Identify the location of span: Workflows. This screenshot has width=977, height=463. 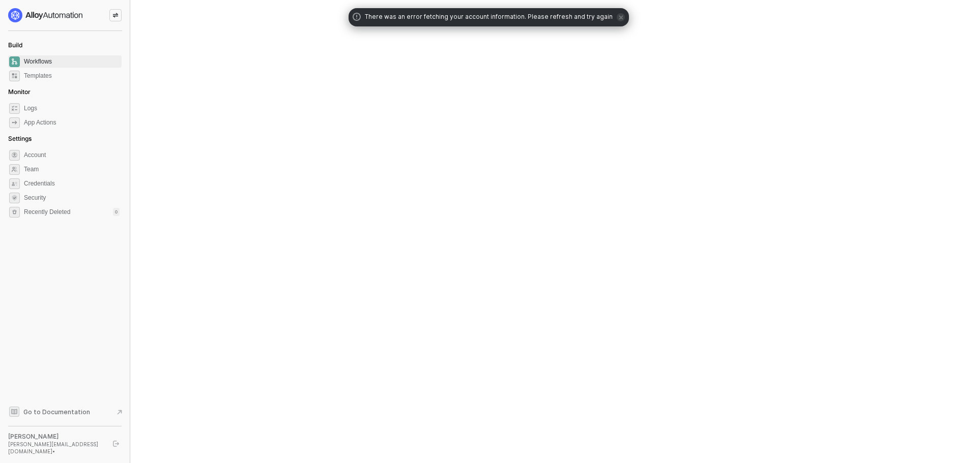
(72, 62).